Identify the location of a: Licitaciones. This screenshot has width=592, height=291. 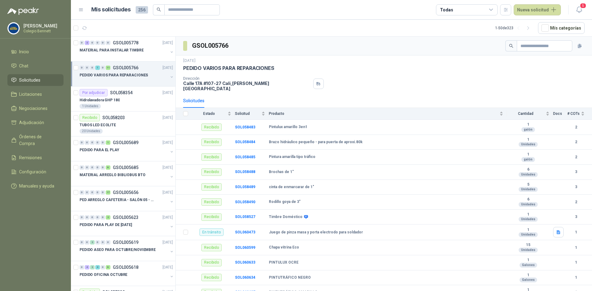
(35, 94).